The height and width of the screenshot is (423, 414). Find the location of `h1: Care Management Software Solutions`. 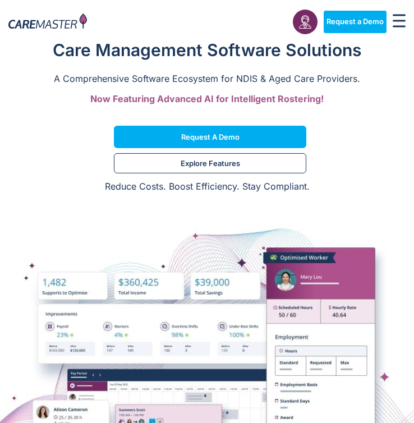

h1: Care Management Software Solutions is located at coordinates (207, 50).